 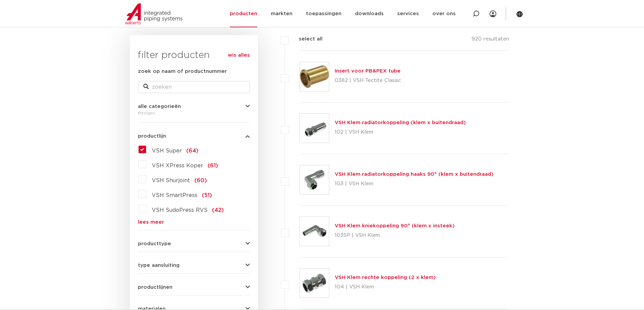 What do you see at coordinates (182, 71) in the screenshot?
I see `label: zoek op naam of productnummer` at bounding box center [182, 71].